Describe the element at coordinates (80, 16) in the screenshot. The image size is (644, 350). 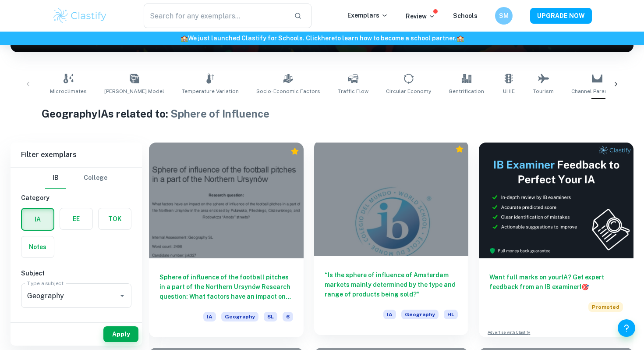
I see `img: Clastify logo` at that location.